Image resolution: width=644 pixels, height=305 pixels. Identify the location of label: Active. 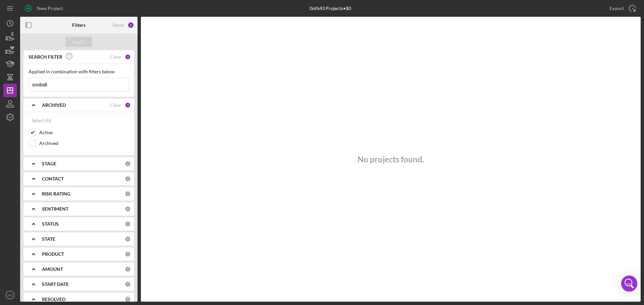
(84, 133).